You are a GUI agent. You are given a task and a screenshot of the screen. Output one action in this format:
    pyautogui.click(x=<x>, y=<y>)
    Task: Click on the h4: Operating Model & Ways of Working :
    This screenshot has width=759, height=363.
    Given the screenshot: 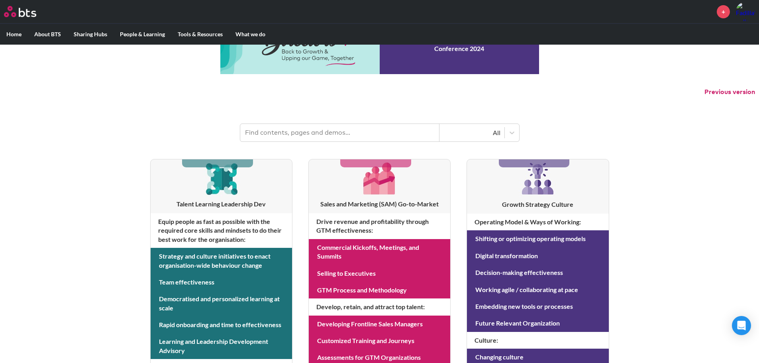 What is the action you would take?
    pyautogui.click(x=537, y=222)
    